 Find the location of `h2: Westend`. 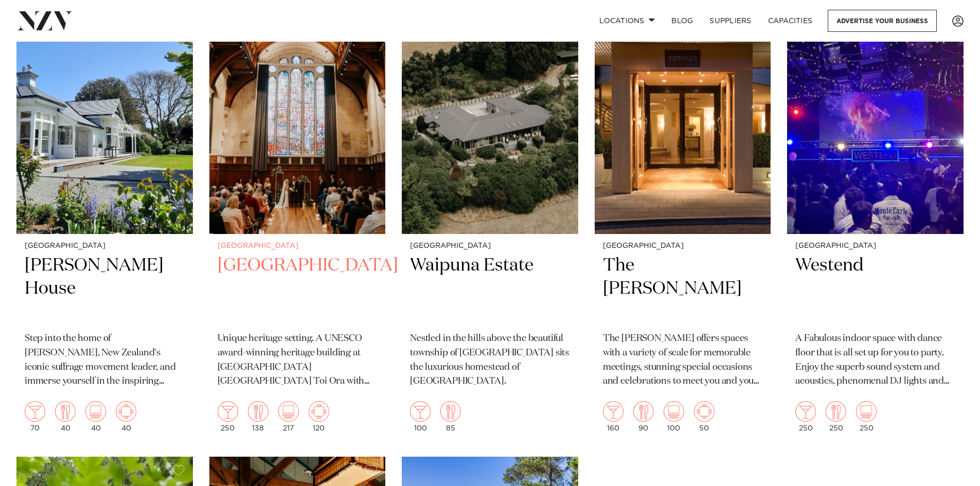

h2: Westend is located at coordinates (875, 289).